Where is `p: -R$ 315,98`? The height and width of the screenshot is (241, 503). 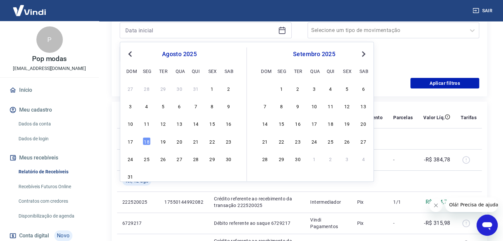
p: -R$ 315,98 is located at coordinates (437, 224).